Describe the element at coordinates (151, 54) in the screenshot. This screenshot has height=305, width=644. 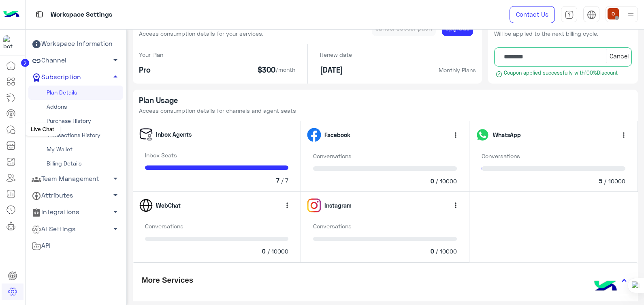
I see `p: Your Plan` at that location.